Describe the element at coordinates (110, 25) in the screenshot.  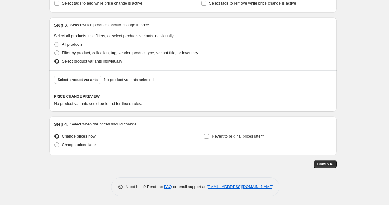
I see `p: Select which products should change in price` at that location.